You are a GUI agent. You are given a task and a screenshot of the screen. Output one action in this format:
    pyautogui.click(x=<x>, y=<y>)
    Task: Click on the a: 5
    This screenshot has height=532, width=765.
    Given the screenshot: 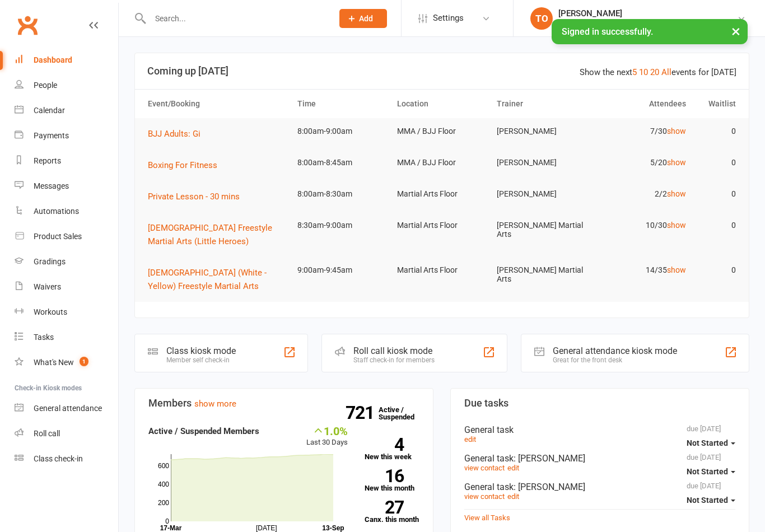 What is the action you would take?
    pyautogui.click(x=635, y=73)
    